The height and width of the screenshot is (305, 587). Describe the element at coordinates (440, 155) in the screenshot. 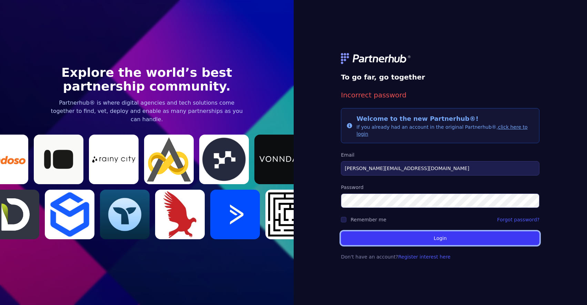

I see `label: Email` at that location.